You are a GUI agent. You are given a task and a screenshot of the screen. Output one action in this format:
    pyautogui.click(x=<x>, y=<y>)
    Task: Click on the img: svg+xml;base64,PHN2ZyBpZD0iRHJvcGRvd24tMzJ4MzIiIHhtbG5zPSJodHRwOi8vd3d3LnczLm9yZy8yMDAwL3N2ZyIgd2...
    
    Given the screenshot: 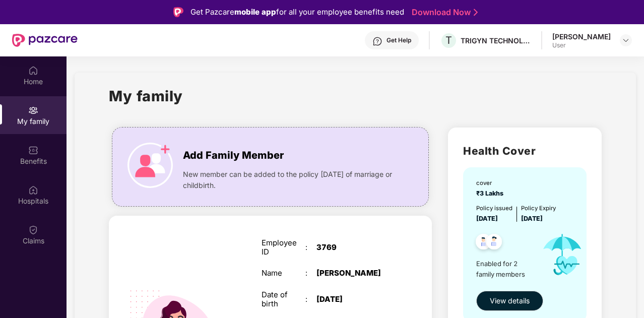 What is the action you would take?
    pyautogui.click(x=626, y=40)
    